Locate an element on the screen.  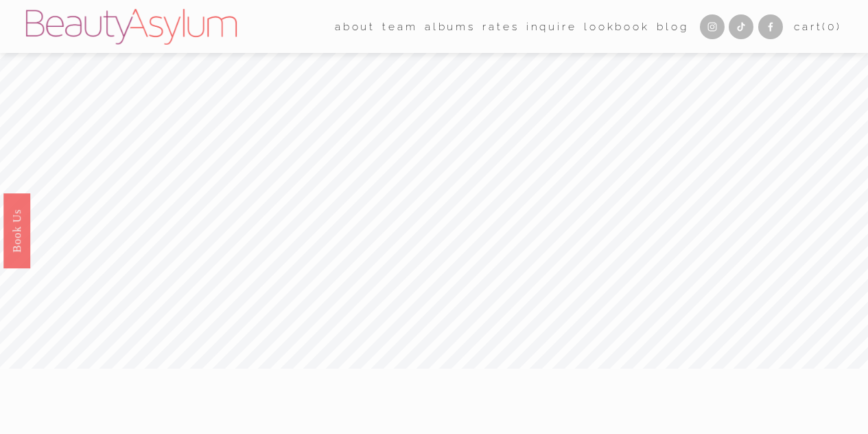
span: team is located at coordinates (400, 27).